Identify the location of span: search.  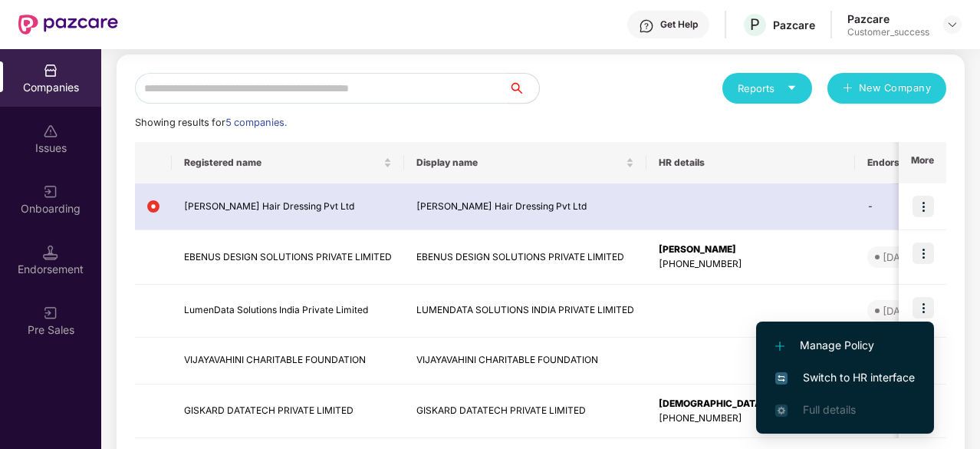
(523, 88).